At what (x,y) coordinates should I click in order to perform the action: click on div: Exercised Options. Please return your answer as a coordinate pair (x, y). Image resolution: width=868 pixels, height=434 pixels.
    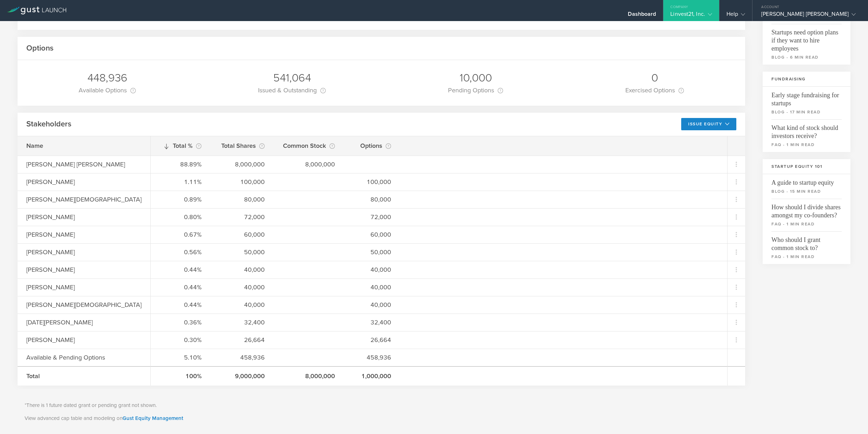
    Looking at the image, I should click on (654, 90).